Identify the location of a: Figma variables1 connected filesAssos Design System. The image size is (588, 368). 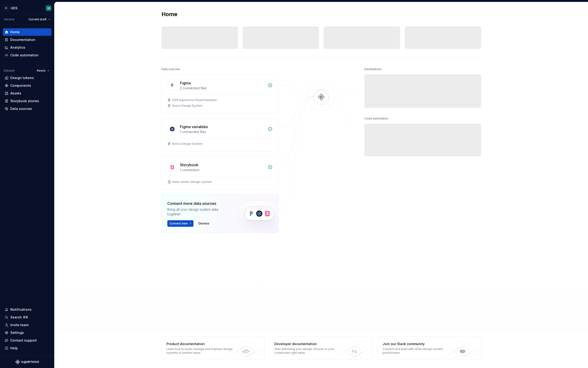
(220, 135).